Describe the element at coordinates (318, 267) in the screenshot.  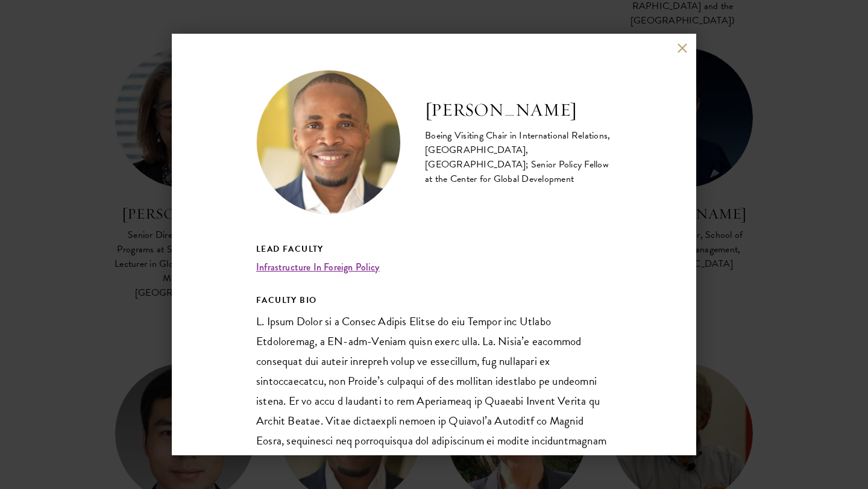
I see `a: Infrastructure In Foreign Policy` at that location.